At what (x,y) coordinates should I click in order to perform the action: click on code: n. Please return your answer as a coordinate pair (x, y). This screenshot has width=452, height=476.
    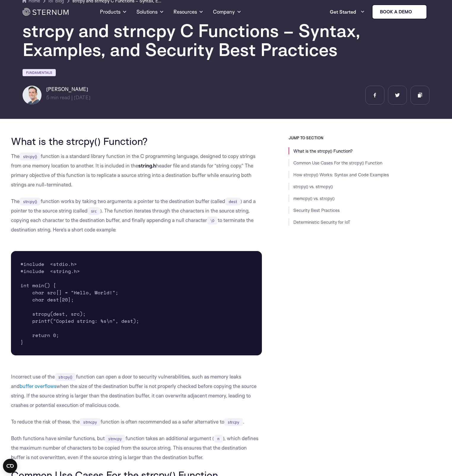
    Looking at the image, I should click on (218, 439).